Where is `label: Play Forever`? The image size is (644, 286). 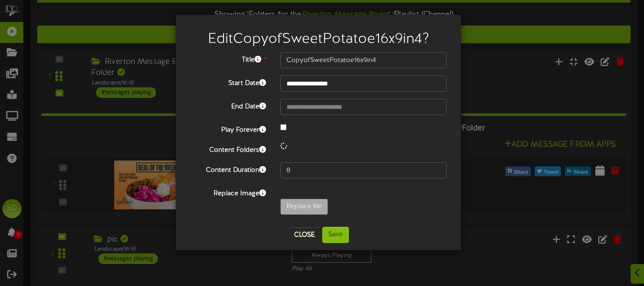 label: Play Forever is located at coordinates (228, 128).